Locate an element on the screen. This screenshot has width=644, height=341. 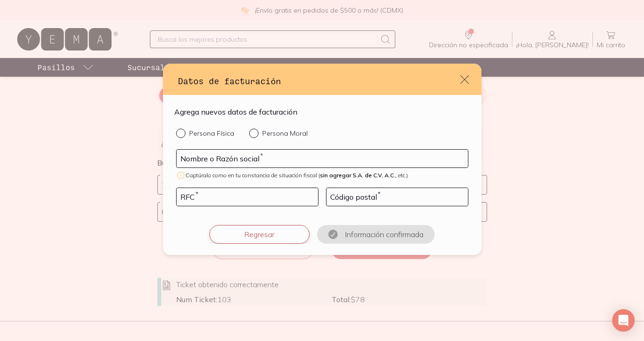
h3: Datos de facturación is located at coordinates (318, 81).